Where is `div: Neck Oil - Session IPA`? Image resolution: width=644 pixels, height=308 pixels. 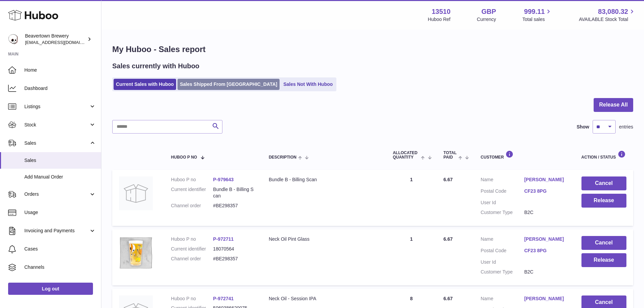 div: Neck Oil - Session IPA is located at coordinates (324, 298).